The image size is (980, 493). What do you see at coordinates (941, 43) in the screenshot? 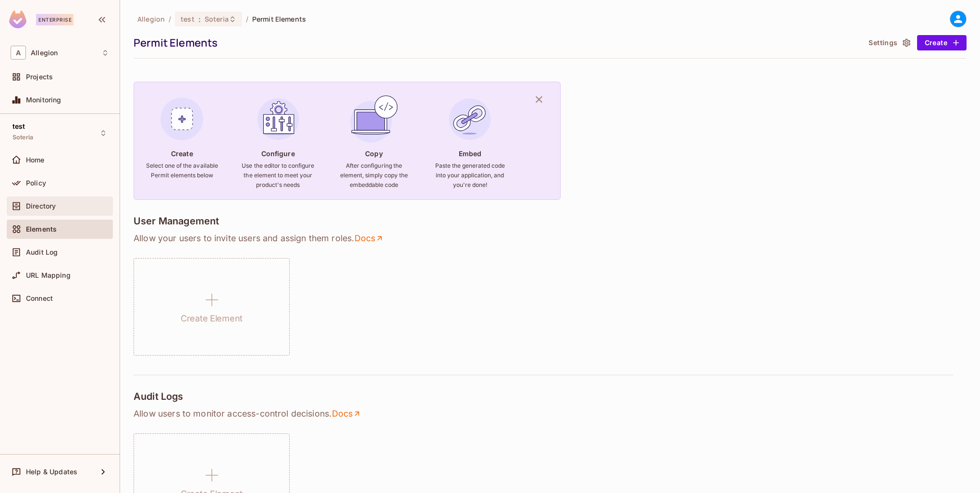
I see `button: Create` at bounding box center [941, 43].